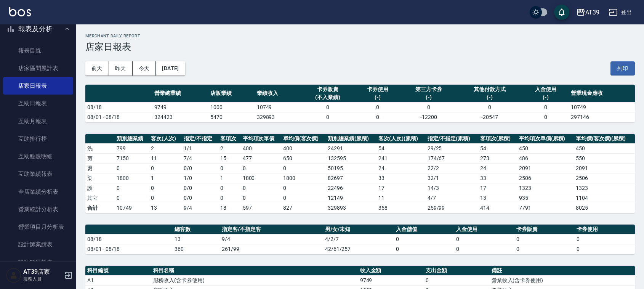  I want to click on button: 列印, so click(622, 68).